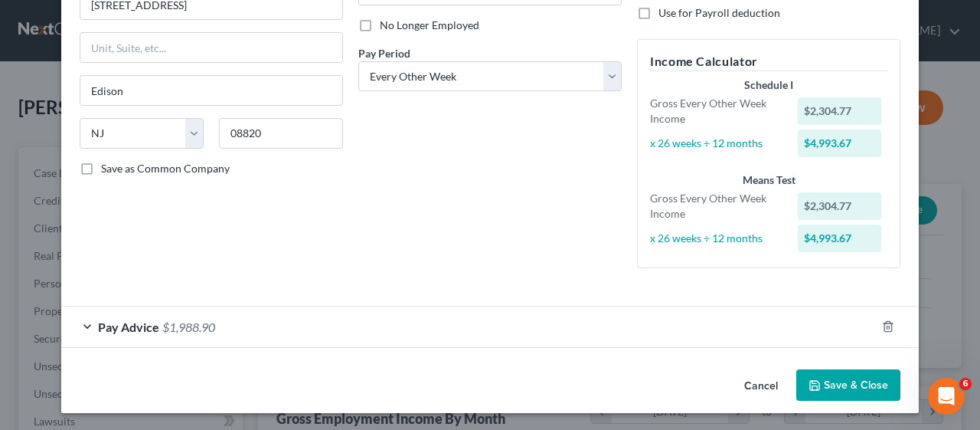  What do you see at coordinates (848, 386) in the screenshot?
I see `button: Save & Close` at bounding box center [848, 386].